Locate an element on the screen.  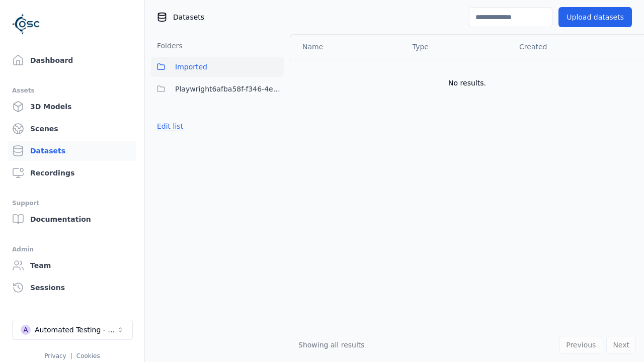
div: A is located at coordinates (25, 330).